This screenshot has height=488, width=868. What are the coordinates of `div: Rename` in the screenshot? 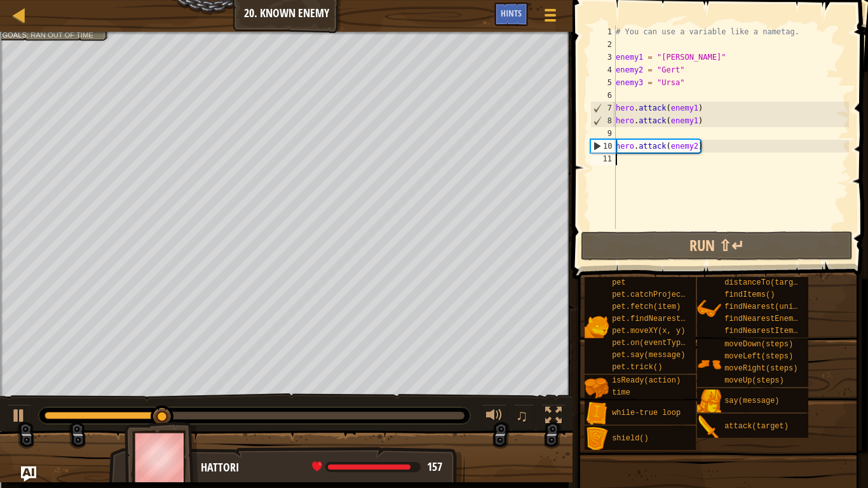 It's located at (434, 80).